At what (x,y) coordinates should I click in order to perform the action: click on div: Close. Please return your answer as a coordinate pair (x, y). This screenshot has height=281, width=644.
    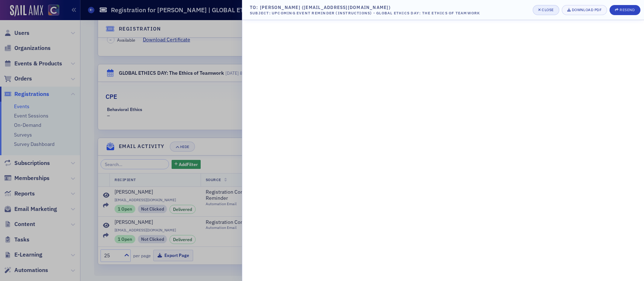
    Looking at the image, I should click on (548, 10).